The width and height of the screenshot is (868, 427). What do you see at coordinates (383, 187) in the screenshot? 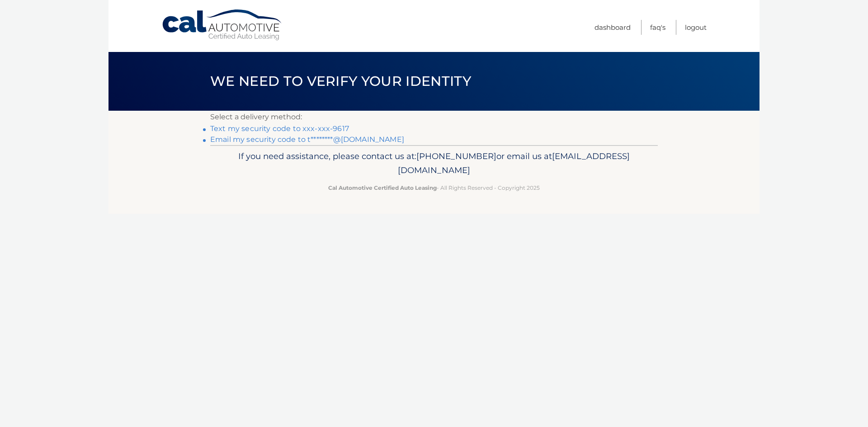
I see `strong: Cal Automotive Certified Auto Leasing` at bounding box center [383, 187].